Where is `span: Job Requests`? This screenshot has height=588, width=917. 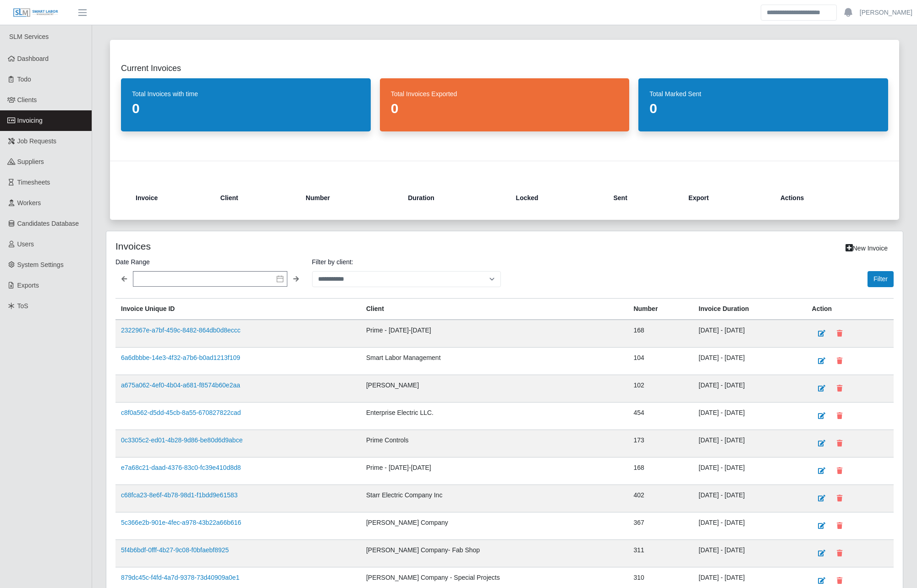 span: Job Requests is located at coordinates (37, 141).